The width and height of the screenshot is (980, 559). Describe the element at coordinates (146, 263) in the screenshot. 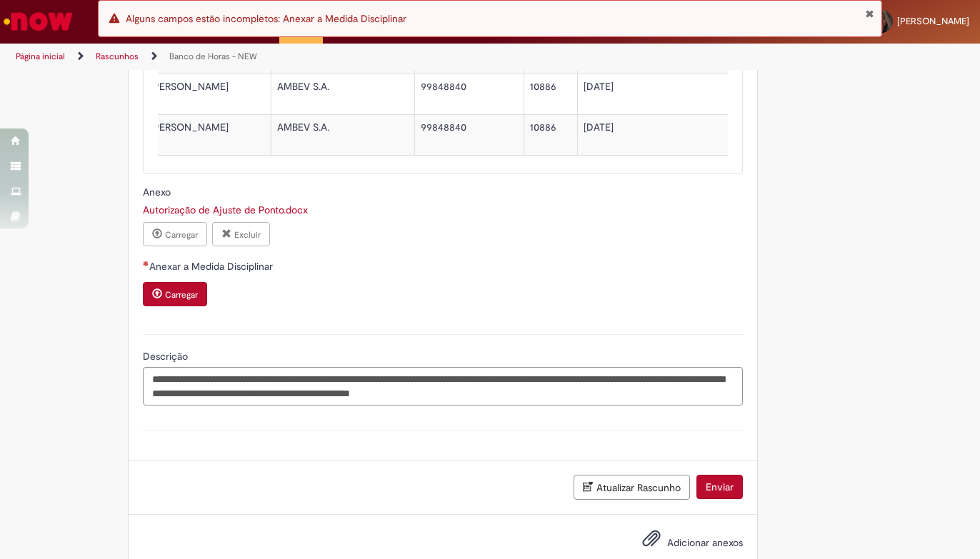

I see `span: Necessários` at that location.